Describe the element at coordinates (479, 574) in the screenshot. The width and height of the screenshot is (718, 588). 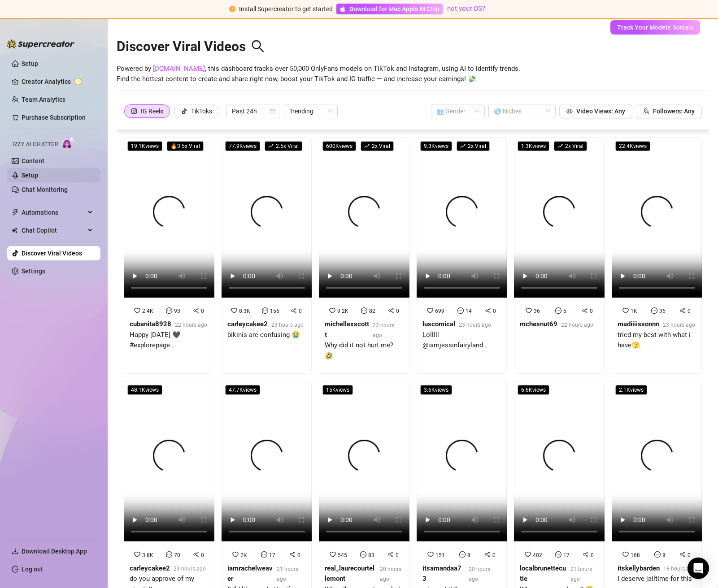
I see `span: 20 hours ago` at that location.